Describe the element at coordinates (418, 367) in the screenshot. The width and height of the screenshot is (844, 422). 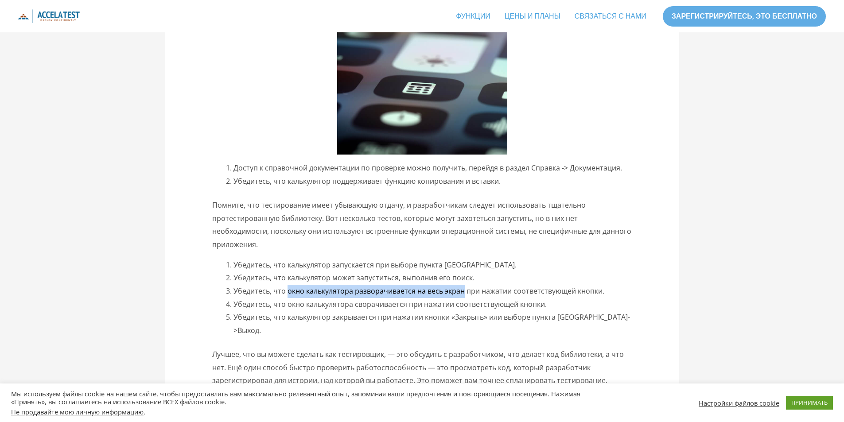
I see `font: Лучшее, что вы можете сделать как тестировщик, — это обсудить с разработчиком, что делает код биб...` at that location.